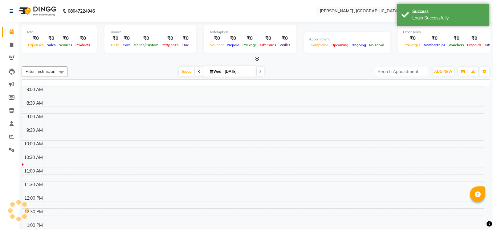  Describe the element at coordinates (115, 45) in the screenshot. I see `span: Cash` at that location.